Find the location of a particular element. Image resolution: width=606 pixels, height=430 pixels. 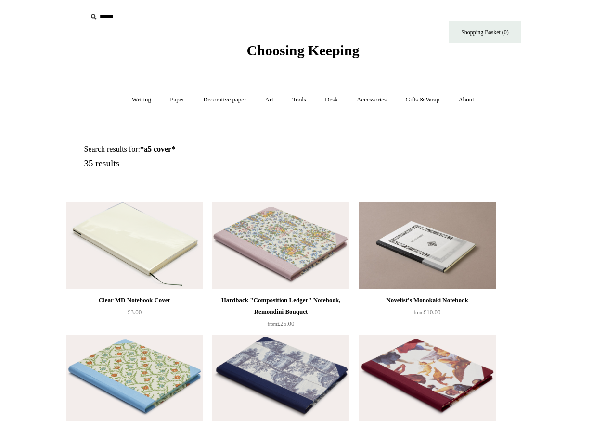

img: Hardback "Composition Ledger" Notebook, Renaissance Angels is located at coordinates (427, 378).